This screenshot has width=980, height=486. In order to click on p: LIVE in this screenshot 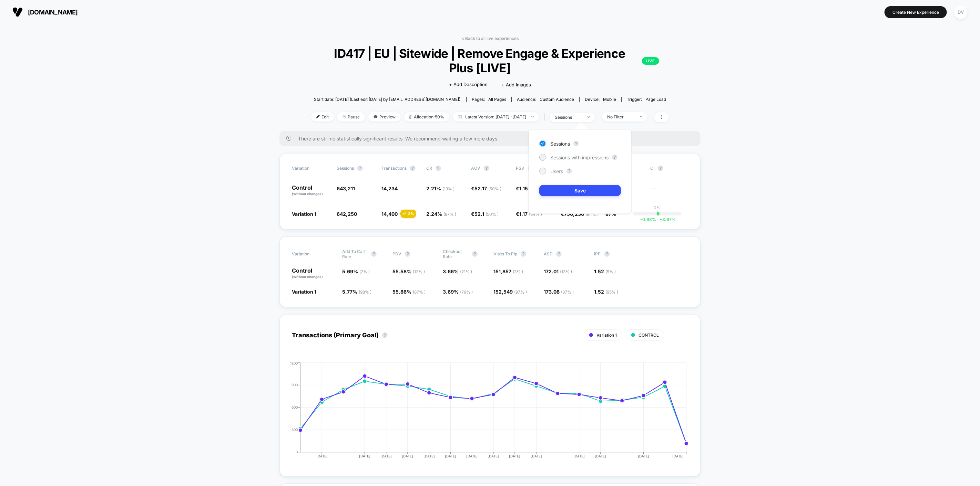, I will do `click(650, 61)`.